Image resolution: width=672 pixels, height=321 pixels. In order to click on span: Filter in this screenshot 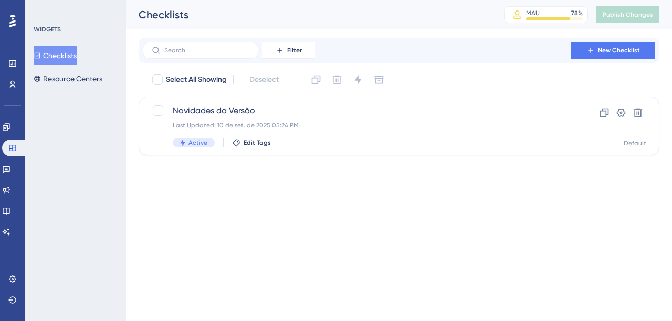, I will do `click(294, 50)`.